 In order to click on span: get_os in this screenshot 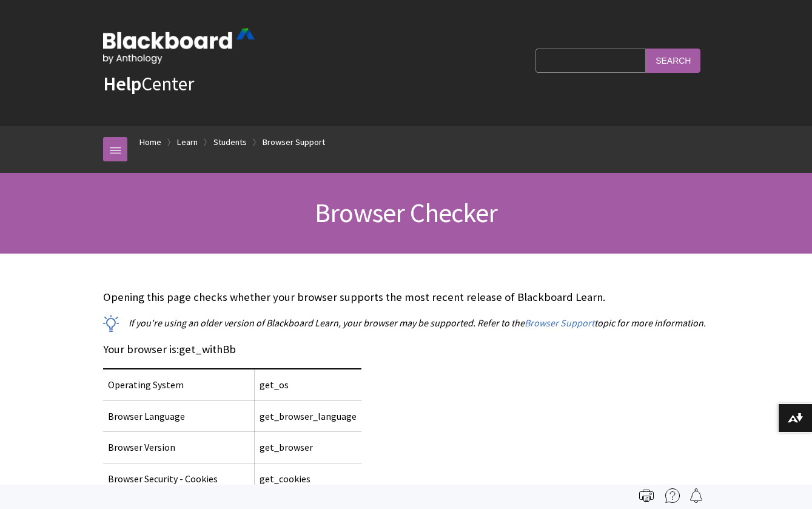, I will do `click(274, 385)`.